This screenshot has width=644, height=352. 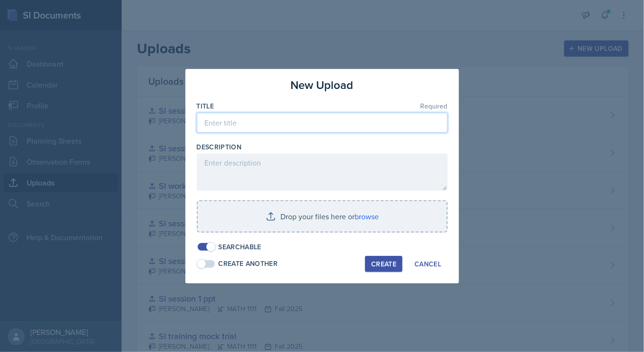 I want to click on button: Create, so click(x=384, y=264).